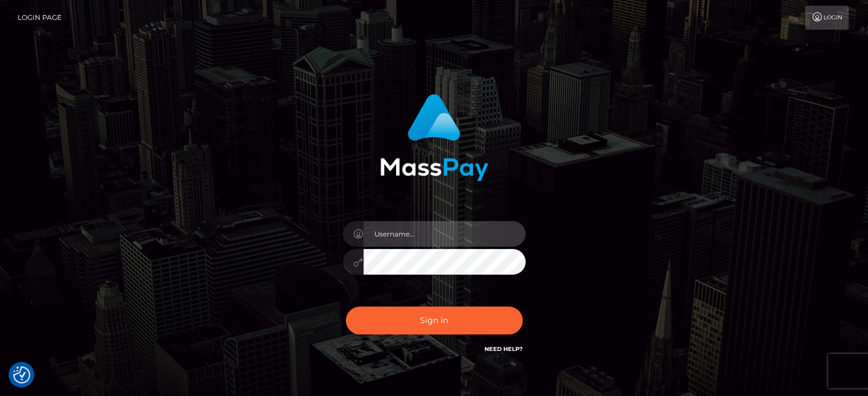 The height and width of the screenshot is (396, 868). I want to click on input: Username..., so click(444, 234).